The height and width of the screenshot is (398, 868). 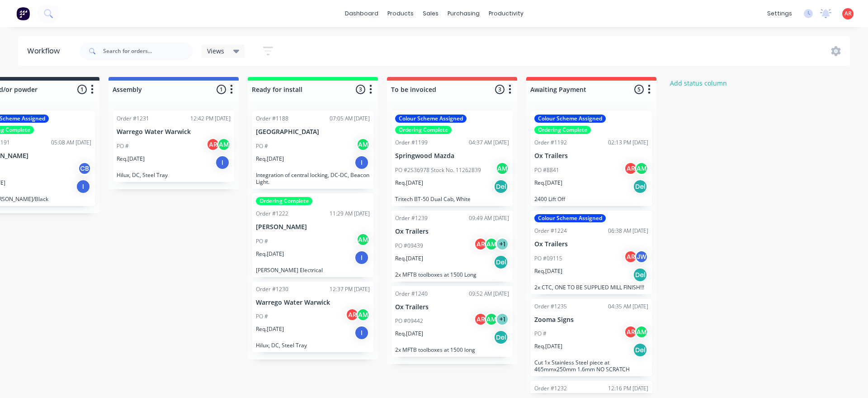 I want to click on div: Order #1199, so click(x=411, y=143).